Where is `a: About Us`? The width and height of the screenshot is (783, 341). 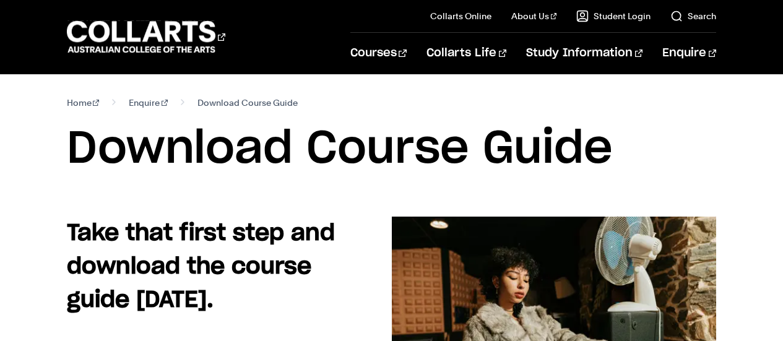
a: About Us is located at coordinates (534, 16).